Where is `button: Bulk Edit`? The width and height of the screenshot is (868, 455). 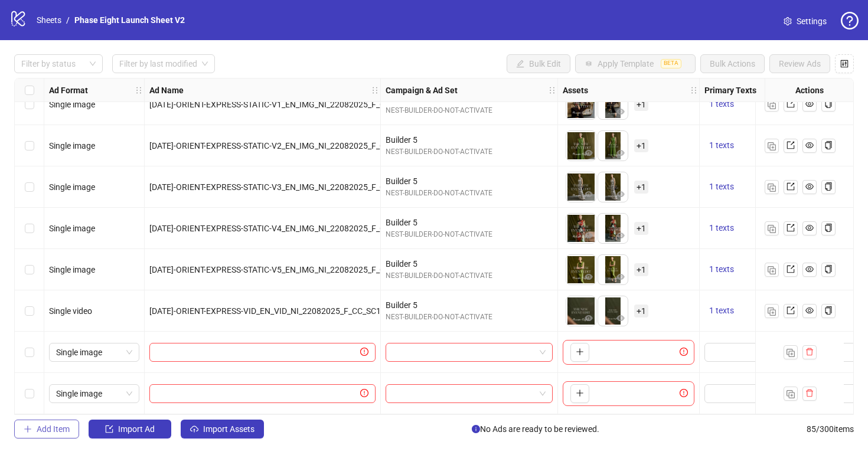 button: Bulk Edit is located at coordinates (539, 64).